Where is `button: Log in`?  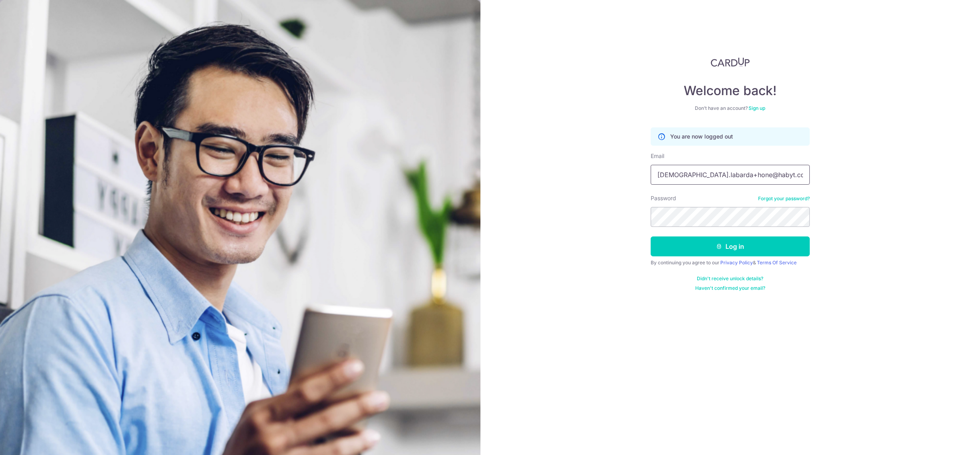 button: Log in is located at coordinates (731, 247).